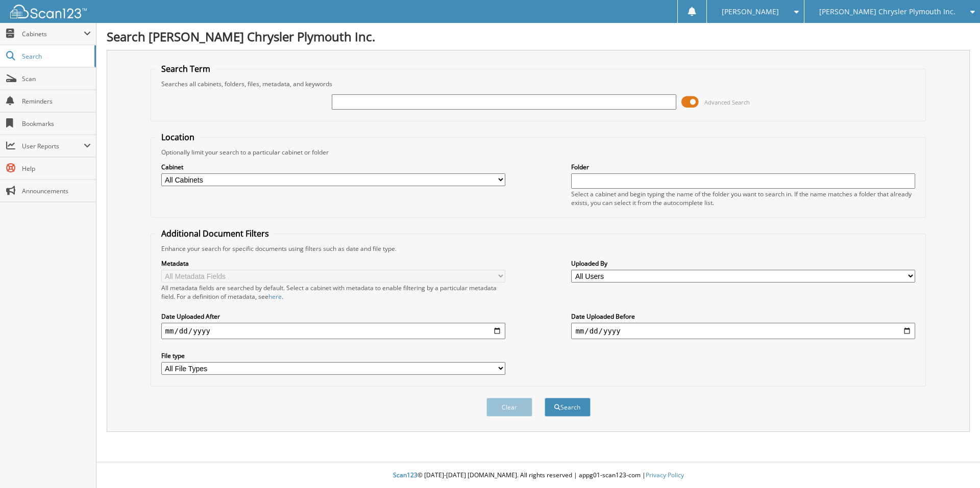  What do you see at coordinates (539, 152) in the screenshot?
I see `div: Optionally limit your search to a particular cabinet or folder` at bounding box center [539, 152].